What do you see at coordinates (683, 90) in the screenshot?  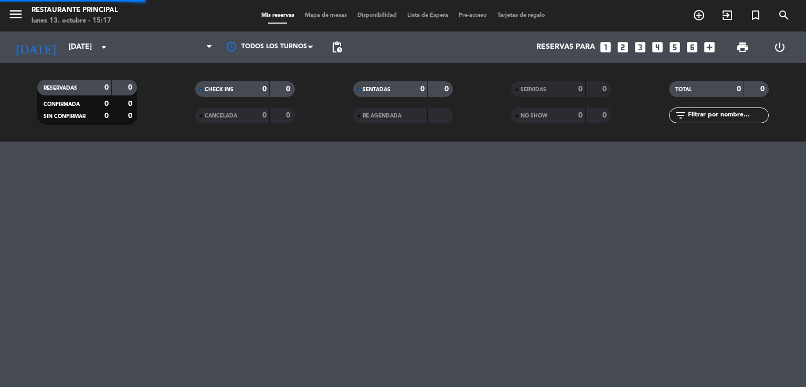 I see `span: TOTAL` at bounding box center [683, 90].